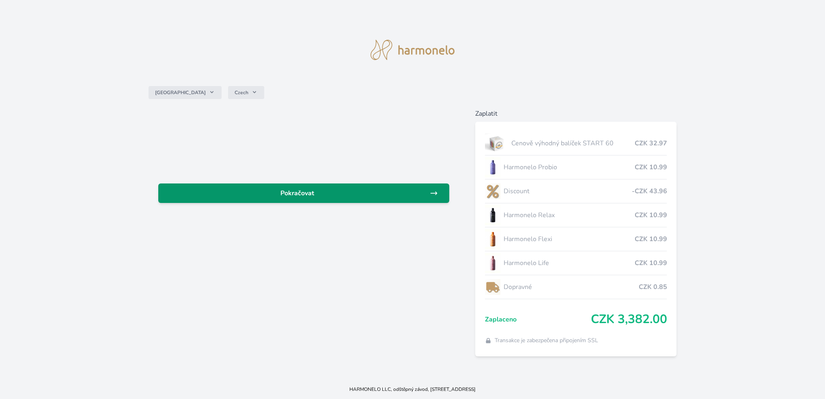 This screenshot has height=399, width=825. What do you see at coordinates (576, 114) in the screenshot?
I see `h6: Zaplatit` at bounding box center [576, 114].